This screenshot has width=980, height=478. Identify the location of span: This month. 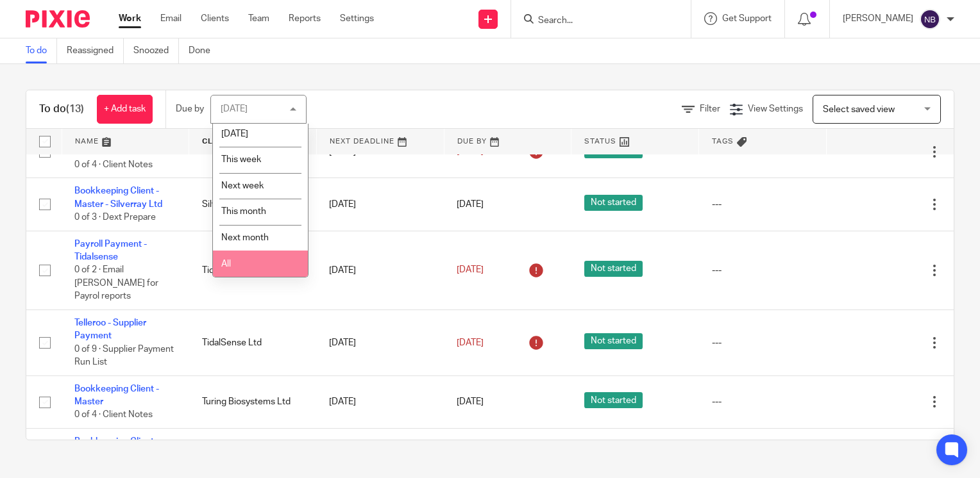
(244, 211).